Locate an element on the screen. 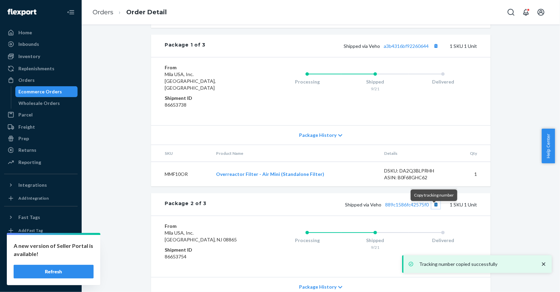  a: Home is located at coordinates (41, 33).